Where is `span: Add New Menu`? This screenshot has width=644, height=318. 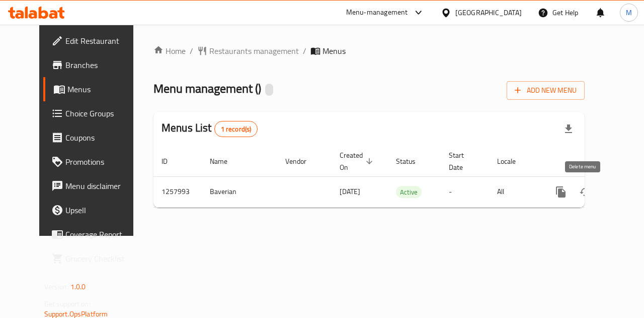
span: Add New Menu is located at coordinates (545, 90).